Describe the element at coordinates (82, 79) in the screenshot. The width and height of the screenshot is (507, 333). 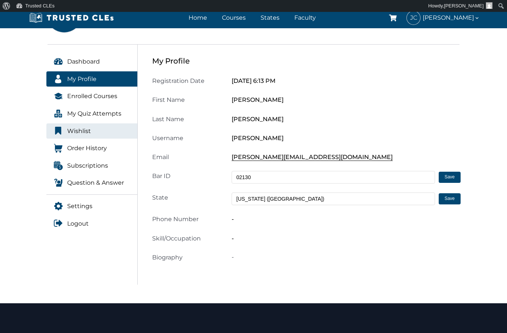
I see `span: My Profile` at that location.